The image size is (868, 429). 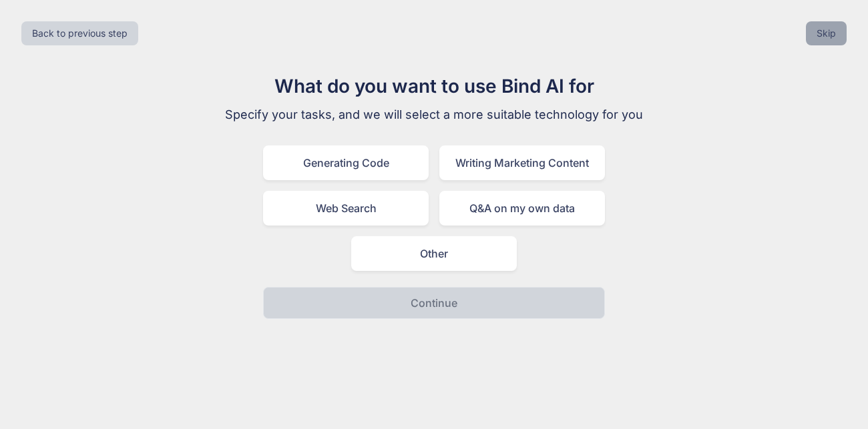 What do you see at coordinates (434, 303) in the screenshot?
I see `button: Continue` at bounding box center [434, 303].